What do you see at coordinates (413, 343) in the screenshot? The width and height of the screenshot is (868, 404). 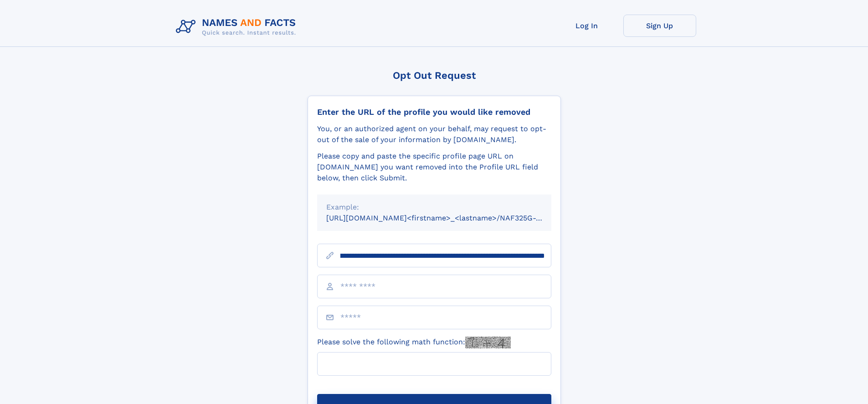 I see `label: Please solve the following math function:` at bounding box center [413, 343].